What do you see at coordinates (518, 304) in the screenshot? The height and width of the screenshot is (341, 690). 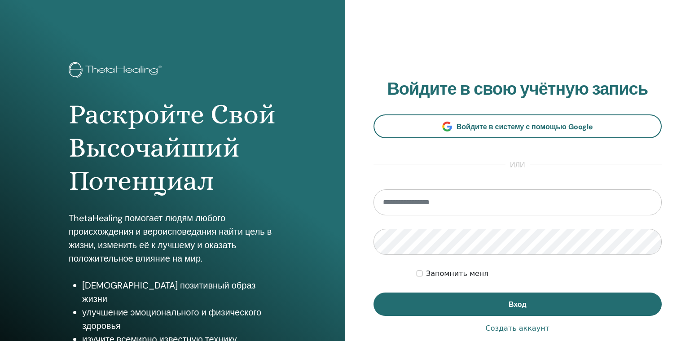 I see `button: Вход` at bounding box center [518, 304].